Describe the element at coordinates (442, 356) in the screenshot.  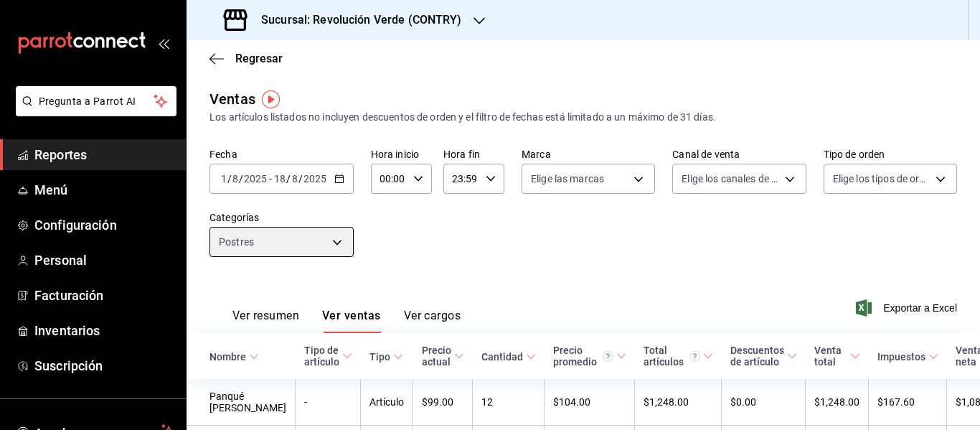
I see `span: Precio actual` at that location.